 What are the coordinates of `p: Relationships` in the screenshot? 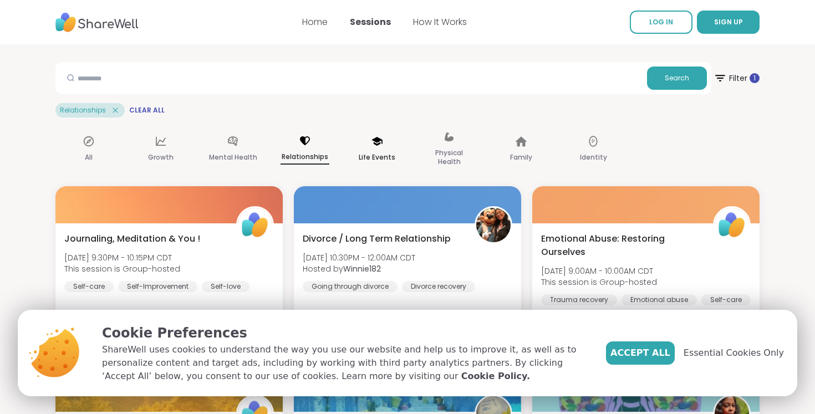 It's located at (305, 157).